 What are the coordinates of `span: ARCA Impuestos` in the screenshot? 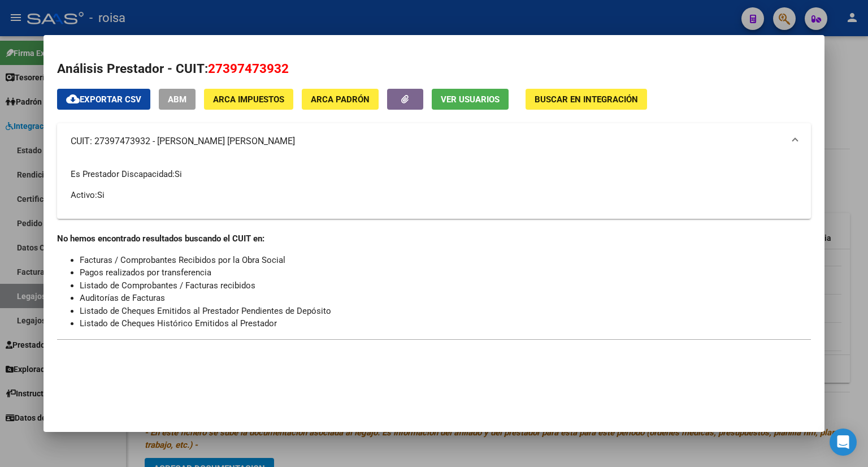 It's located at (249, 100).